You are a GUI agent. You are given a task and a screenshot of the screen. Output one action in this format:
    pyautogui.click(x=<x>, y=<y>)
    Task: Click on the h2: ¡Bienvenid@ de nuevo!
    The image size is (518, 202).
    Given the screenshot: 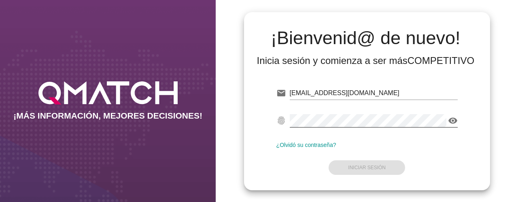 What is the action you would take?
    pyautogui.click(x=366, y=38)
    